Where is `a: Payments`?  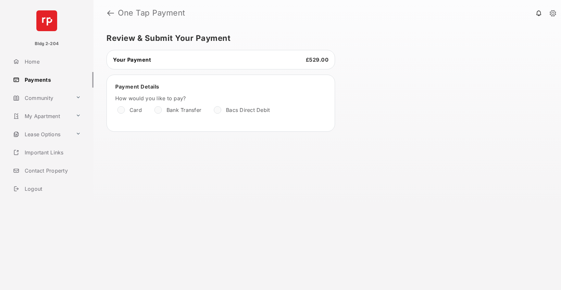
a: Payments is located at coordinates (52, 80).